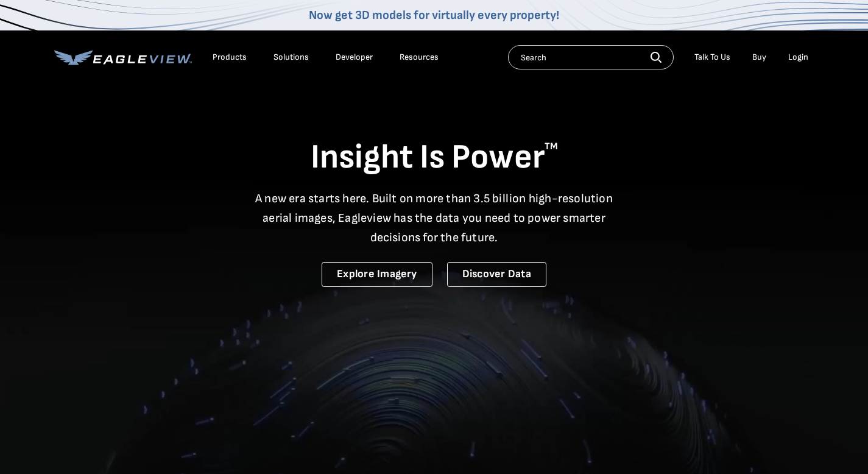 Image resolution: width=868 pixels, height=474 pixels. I want to click on a: Discover Data, so click(497, 274).